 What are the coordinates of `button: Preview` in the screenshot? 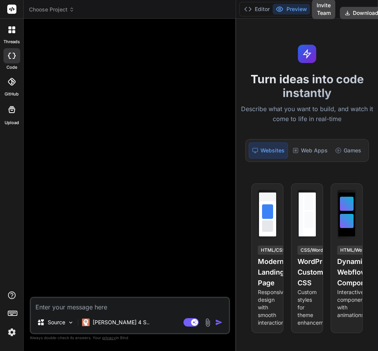 It's located at (292, 9).